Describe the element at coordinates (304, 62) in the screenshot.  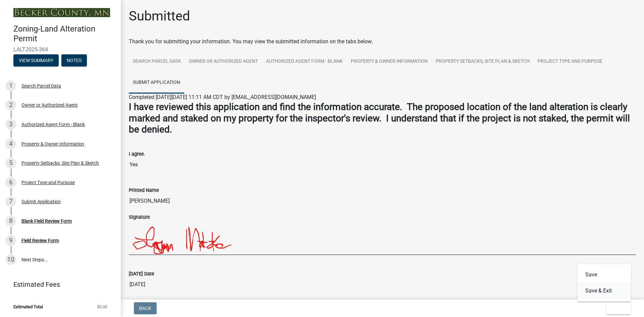
I see `a: Authorized Agent Form - Blank` at that location.